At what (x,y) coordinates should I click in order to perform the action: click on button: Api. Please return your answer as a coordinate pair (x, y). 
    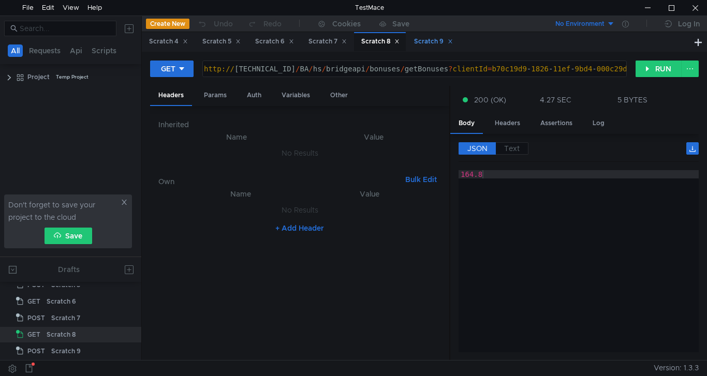
    Looking at the image, I should click on (76, 51).